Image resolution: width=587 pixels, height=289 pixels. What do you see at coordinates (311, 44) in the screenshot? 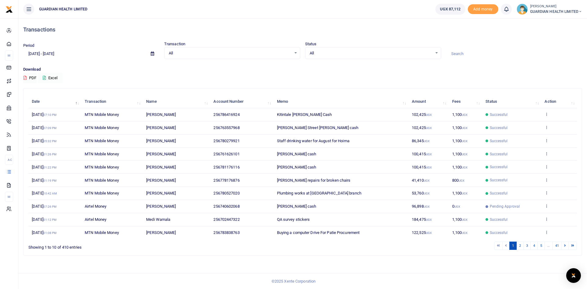
I see `label: Status` at bounding box center [311, 44].